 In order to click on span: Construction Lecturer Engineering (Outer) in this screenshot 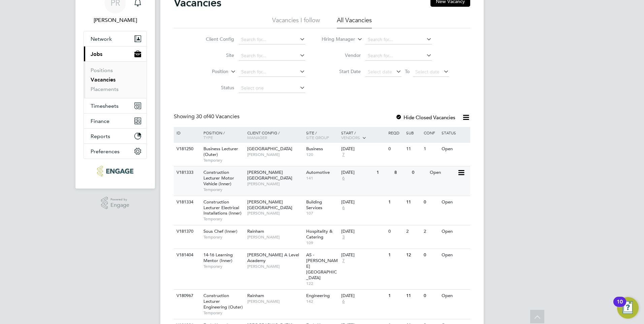, I will do `click(223, 301)`.